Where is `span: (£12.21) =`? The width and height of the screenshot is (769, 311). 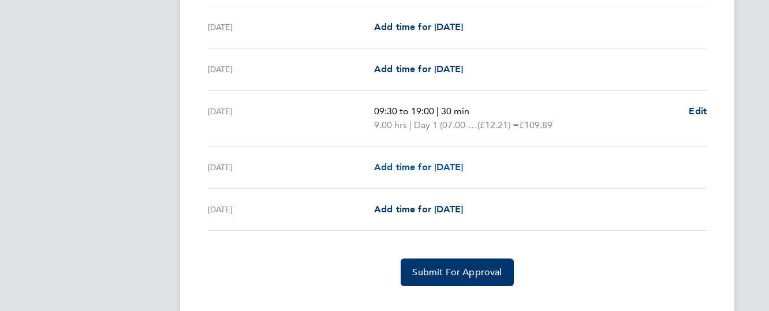
span: (£12.21) = is located at coordinates (498, 125).